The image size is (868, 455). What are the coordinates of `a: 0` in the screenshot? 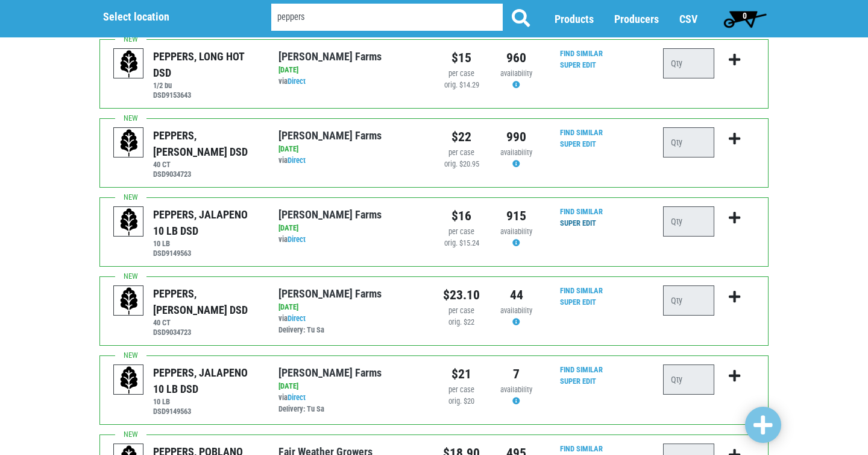 It's located at (745, 19).